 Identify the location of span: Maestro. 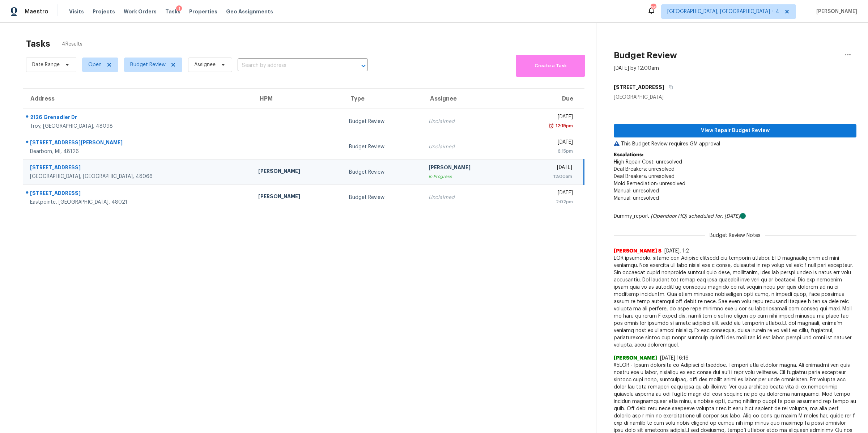
(37, 12).